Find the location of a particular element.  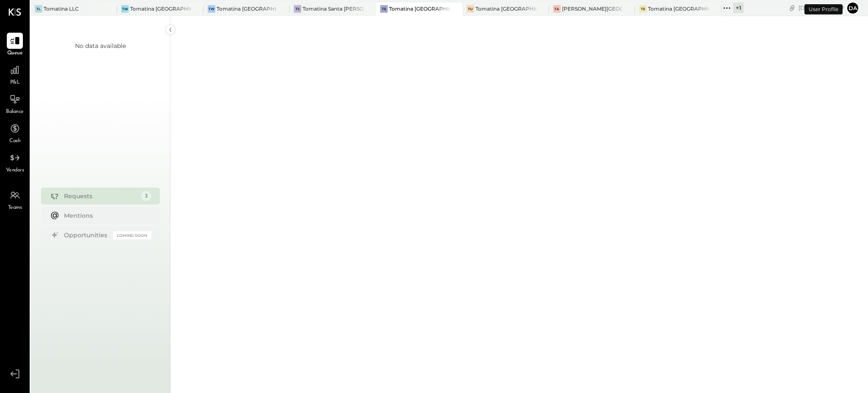

div: Mentions is located at coordinates (105, 216).